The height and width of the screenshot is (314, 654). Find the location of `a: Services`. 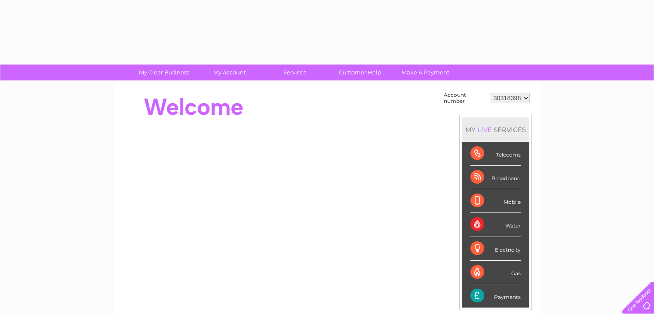

a: Services is located at coordinates (294, 72).